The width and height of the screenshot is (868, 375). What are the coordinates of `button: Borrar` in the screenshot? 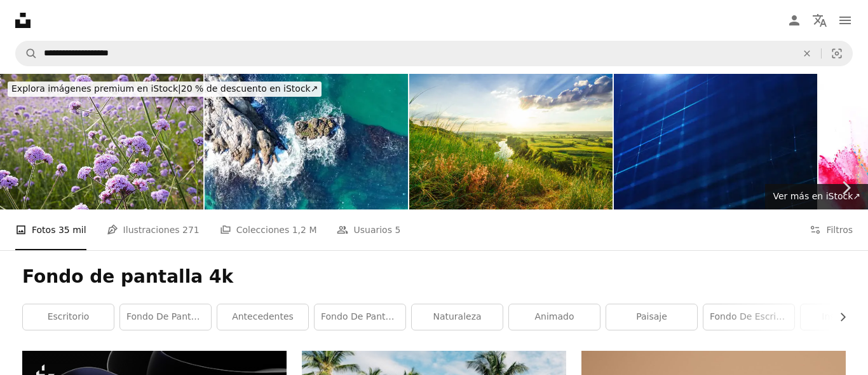 It's located at (807, 53).